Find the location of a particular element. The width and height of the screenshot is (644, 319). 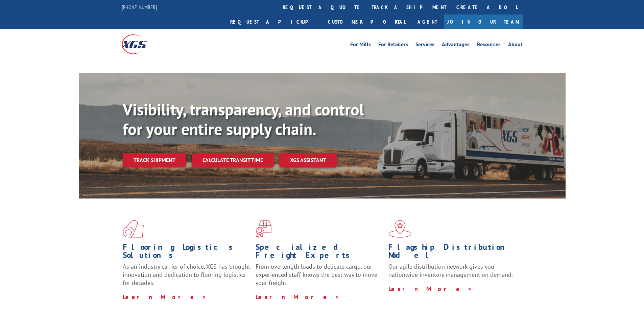

a: Services is located at coordinates (425, 46).